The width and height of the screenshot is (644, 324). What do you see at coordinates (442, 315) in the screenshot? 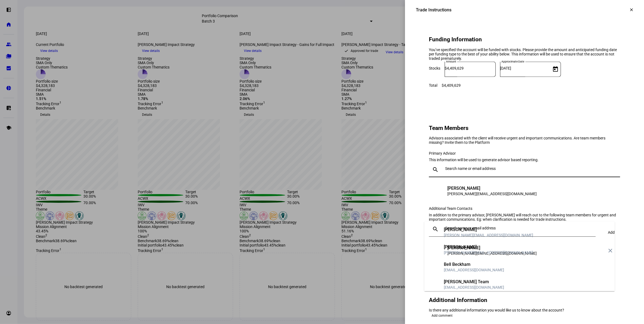
I see `span: Add comment` at bounding box center [442, 315].